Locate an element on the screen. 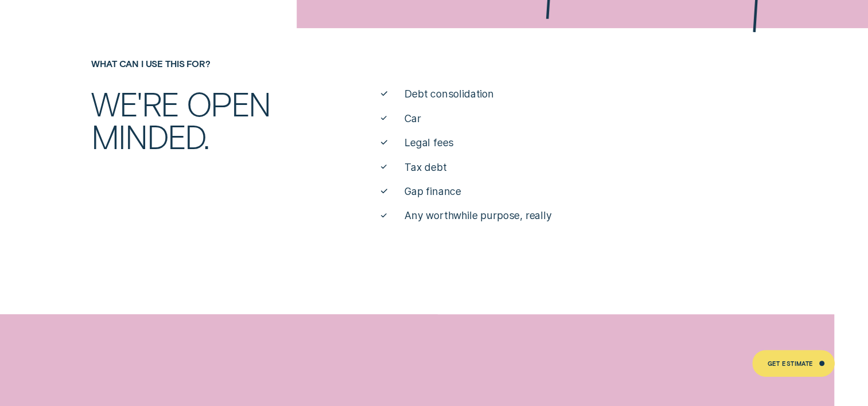 The width and height of the screenshot is (868, 406). a: Get Estimate is located at coordinates (794, 363).